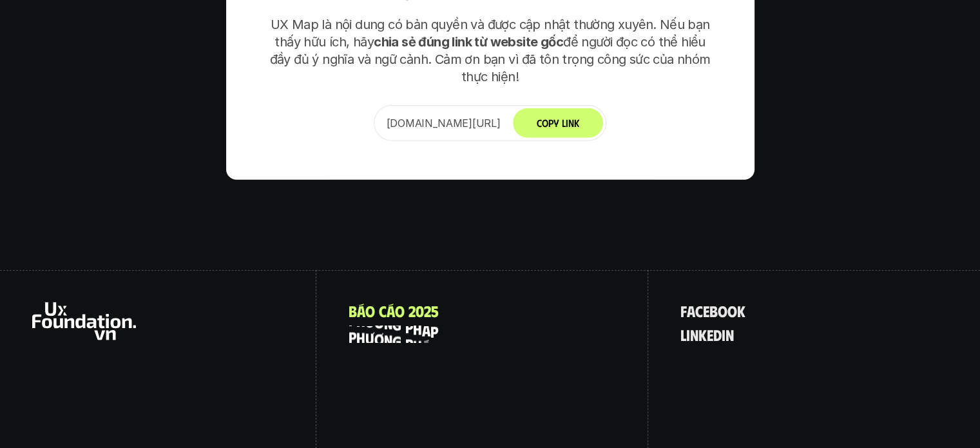  I want to click on button: Copy Link, so click(557, 123).